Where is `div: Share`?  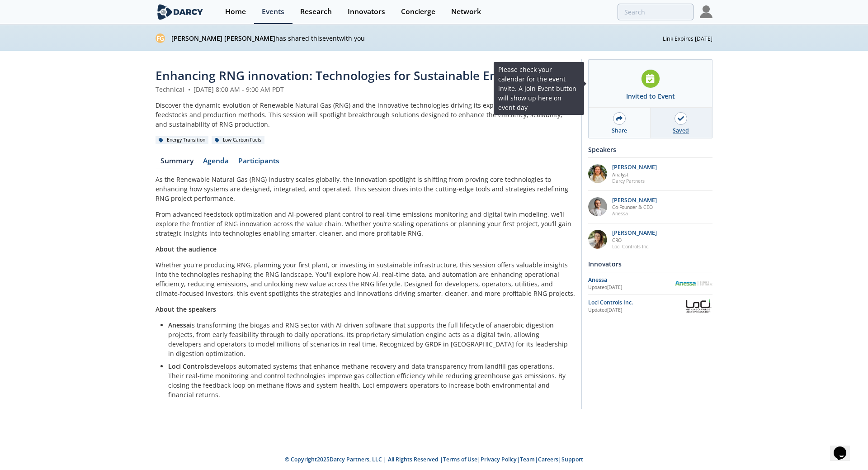 div: Share is located at coordinates (620, 130).